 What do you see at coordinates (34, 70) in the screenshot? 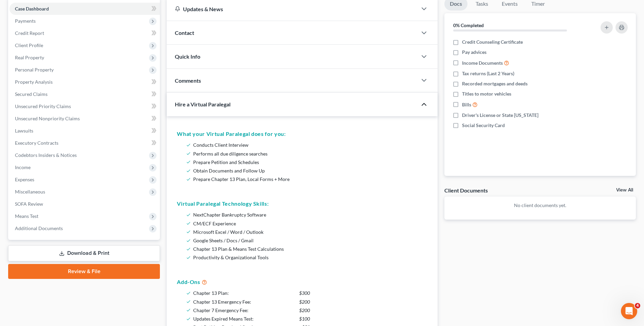
I see `span: Personal Property` at bounding box center [34, 70].